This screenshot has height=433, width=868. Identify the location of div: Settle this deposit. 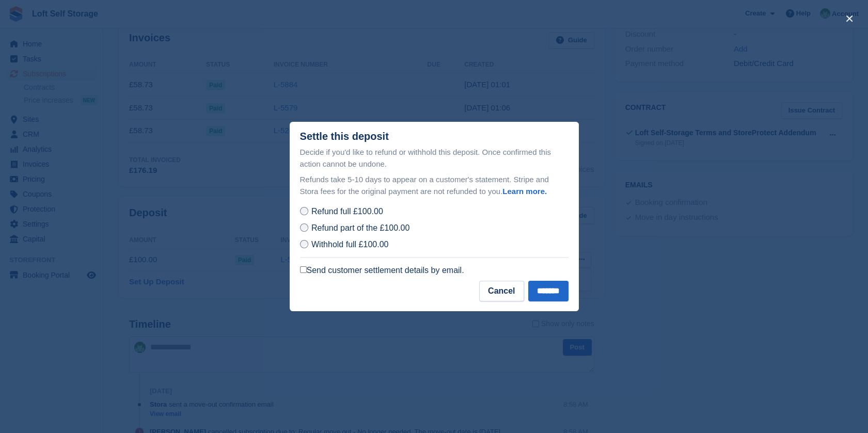
(344, 136).